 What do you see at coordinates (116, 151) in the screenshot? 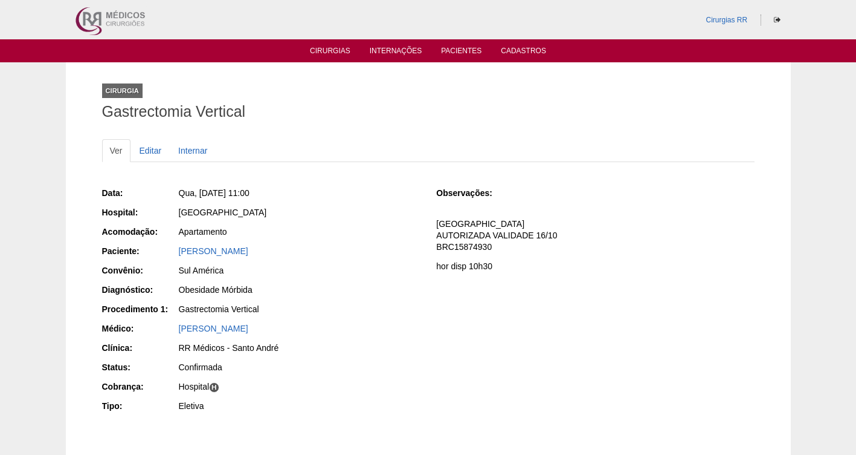
I see `a: Ver` at bounding box center [116, 151].